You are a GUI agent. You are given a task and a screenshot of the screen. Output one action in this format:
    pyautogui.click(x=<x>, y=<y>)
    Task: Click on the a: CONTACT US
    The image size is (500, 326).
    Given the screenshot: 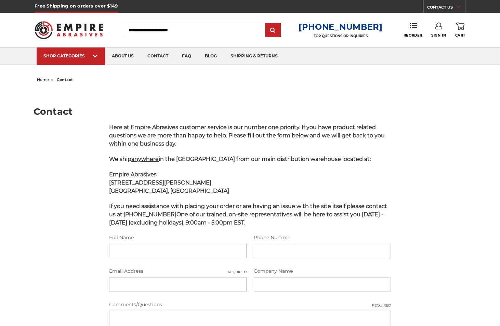 What is the action you would take?
    pyautogui.click(x=446, y=8)
    